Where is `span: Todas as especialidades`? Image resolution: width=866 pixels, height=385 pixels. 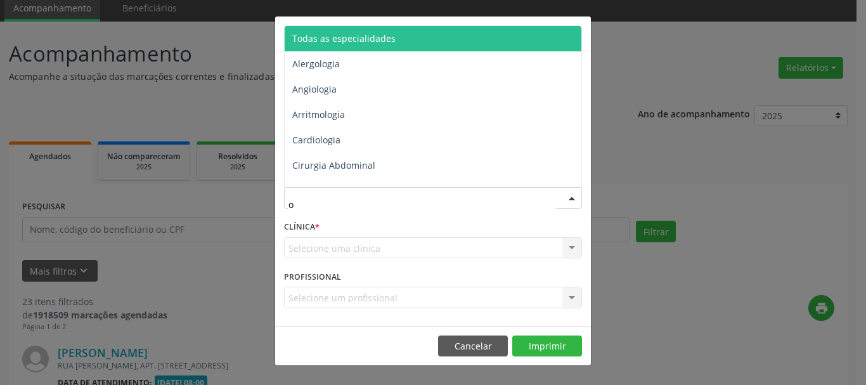
span: Todas as especialidades is located at coordinates (344, 38).